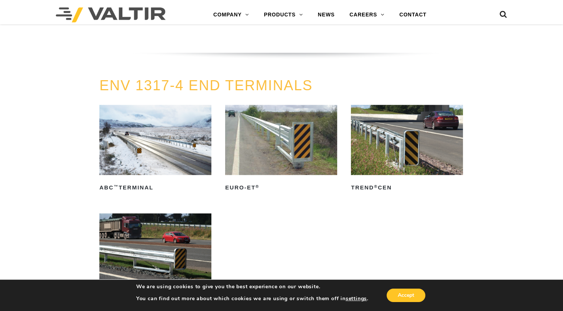  I want to click on a: Euro-ET®, so click(281, 149).